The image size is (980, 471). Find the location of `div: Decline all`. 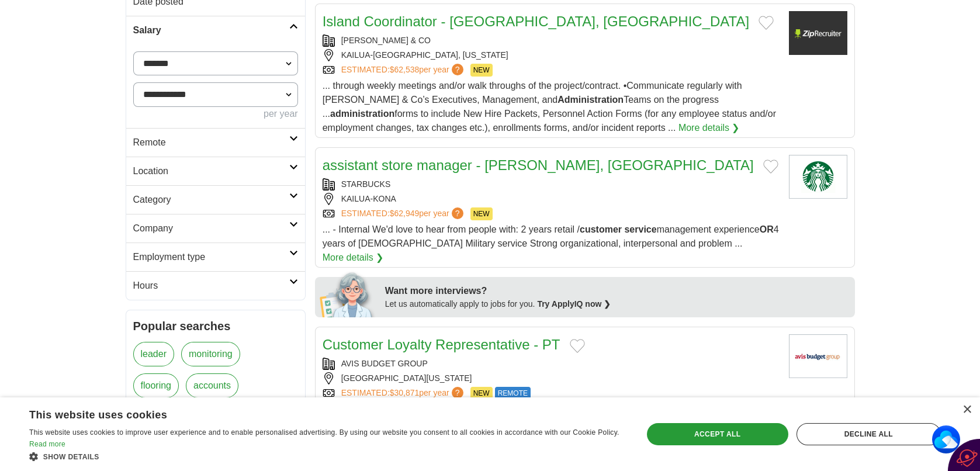

div: Decline all is located at coordinates (868, 434).